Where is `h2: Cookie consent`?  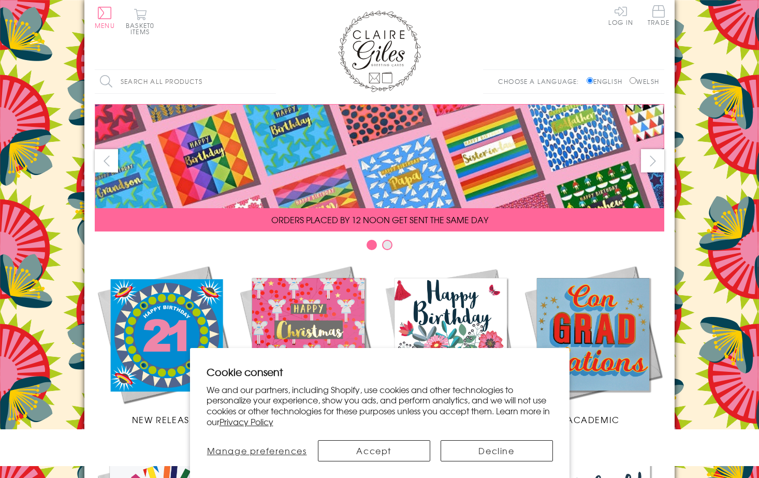 h2: Cookie consent is located at coordinates (380, 372).